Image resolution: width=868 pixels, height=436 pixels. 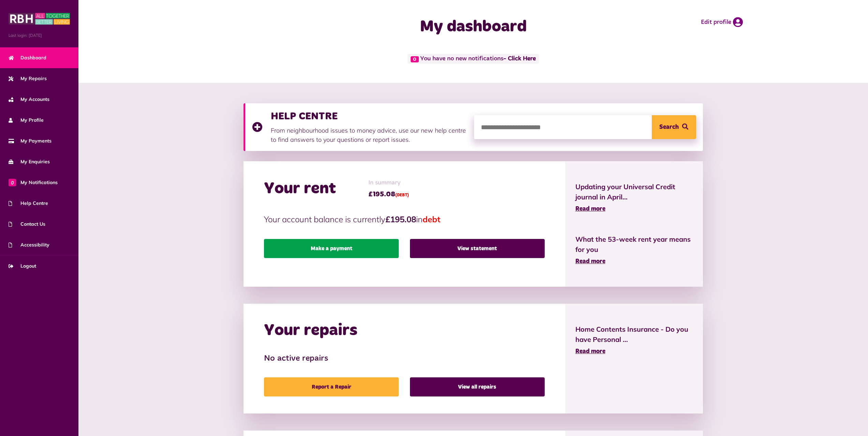 What do you see at coordinates (33, 182) in the screenshot?
I see `span: My Notifications` at bounding box center [33, 182].